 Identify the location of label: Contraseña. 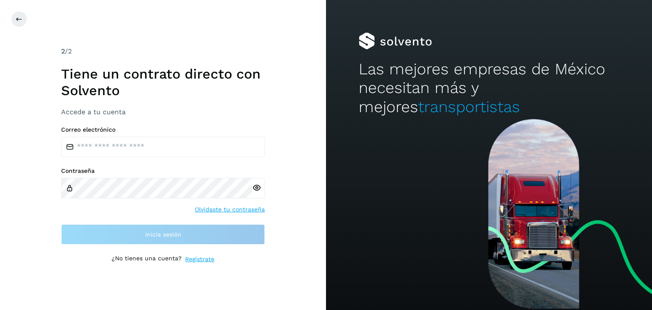
(163, 171).